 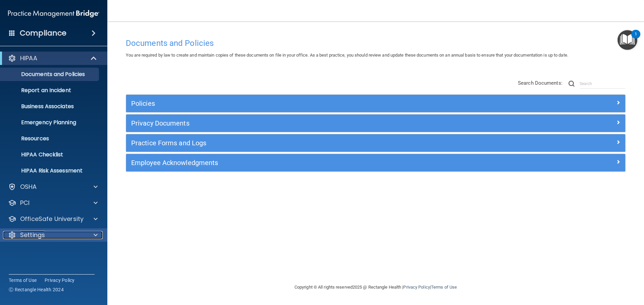 I want to click on a: Policies, so click(x=376, y=103).